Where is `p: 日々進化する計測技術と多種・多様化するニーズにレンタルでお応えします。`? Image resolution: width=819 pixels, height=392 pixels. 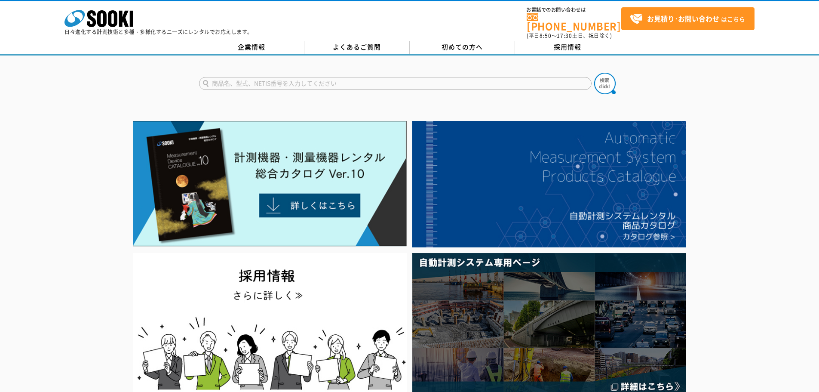
p: 日々進化する計測技術と多種・多様化するニーズにレンタルでお応えします。 is located at coordinates (159, 32).